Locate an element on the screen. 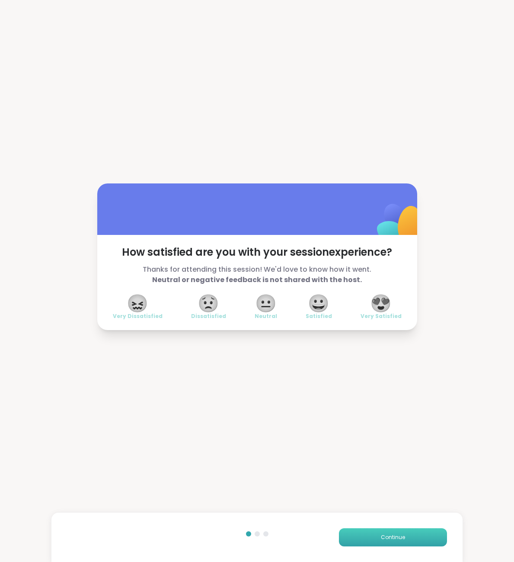  span: Continue is located at coordinates (393, 537).